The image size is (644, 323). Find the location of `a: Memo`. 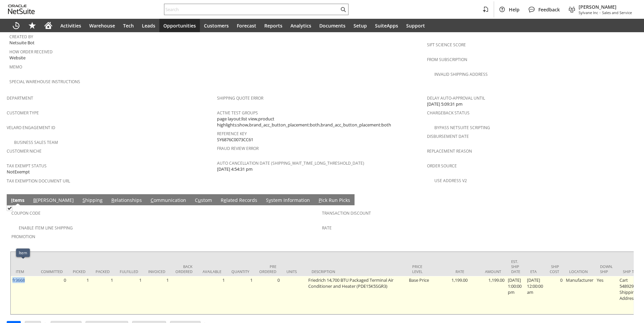

a: Memo is located at coordinates (16, 67).